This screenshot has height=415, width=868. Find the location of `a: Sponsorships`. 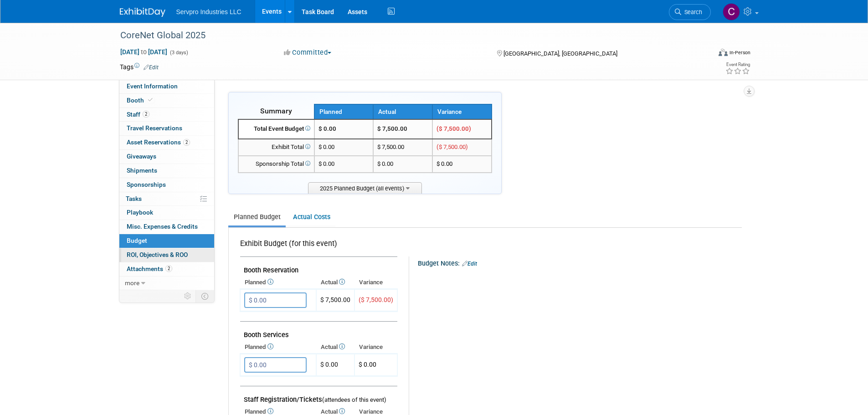

a: Sponsorships is located at coordinates (167, 185).